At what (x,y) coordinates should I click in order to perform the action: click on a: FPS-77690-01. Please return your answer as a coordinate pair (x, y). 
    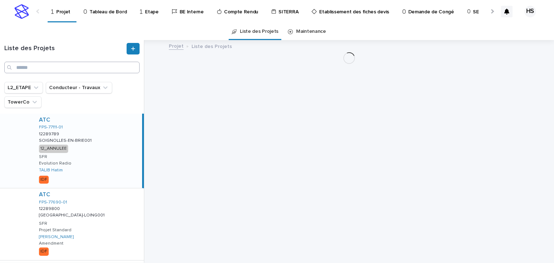
    Looking at the image, I should click on (53, 202).